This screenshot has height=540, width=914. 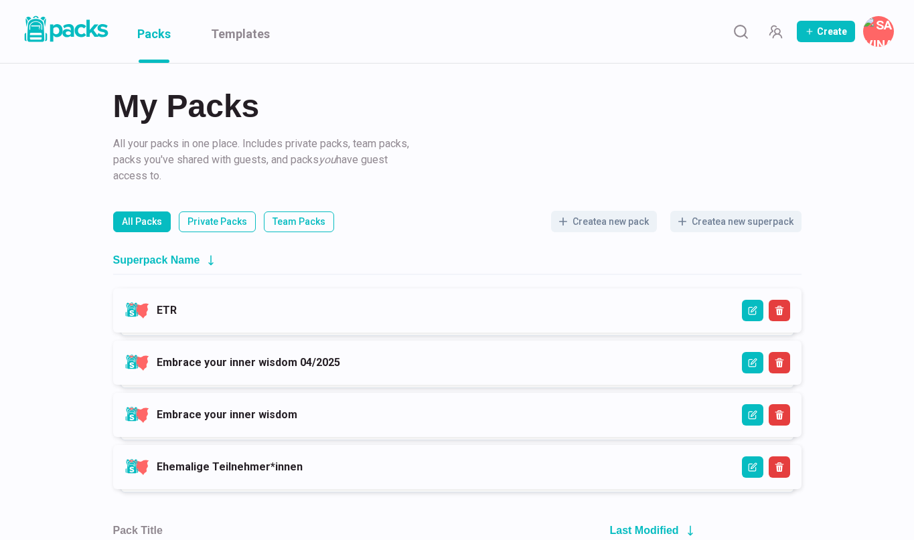 What do you see at coordinates (825, 31) in the screenshot?
I see `button: Create Pack` at bounding box center [825, 31].